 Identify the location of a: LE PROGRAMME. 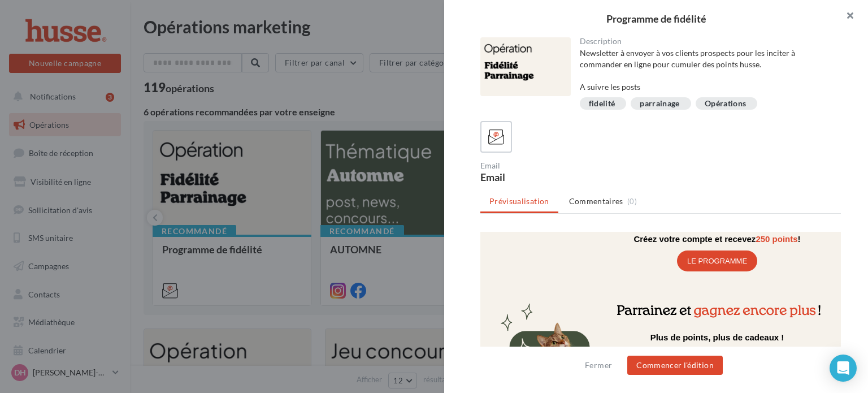
(237, 29).